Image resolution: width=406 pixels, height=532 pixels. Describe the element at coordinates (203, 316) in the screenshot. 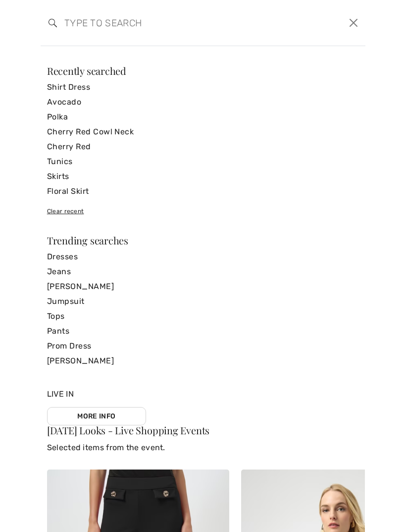

I see `a: Tops` at that location.